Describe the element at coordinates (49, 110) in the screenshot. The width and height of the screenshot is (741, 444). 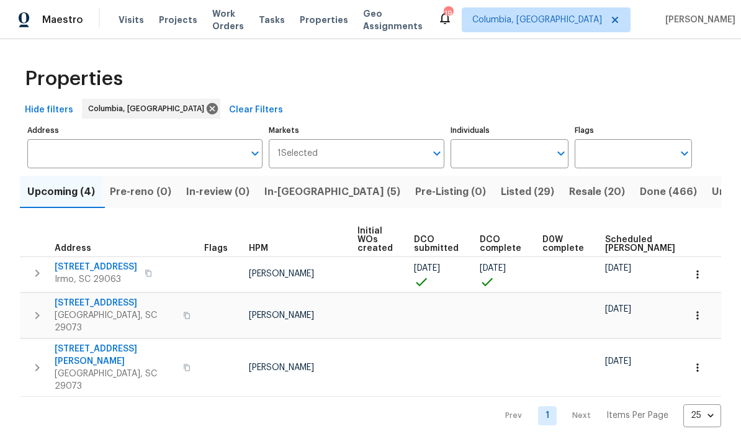
I see `span: Hide filters` at that location.